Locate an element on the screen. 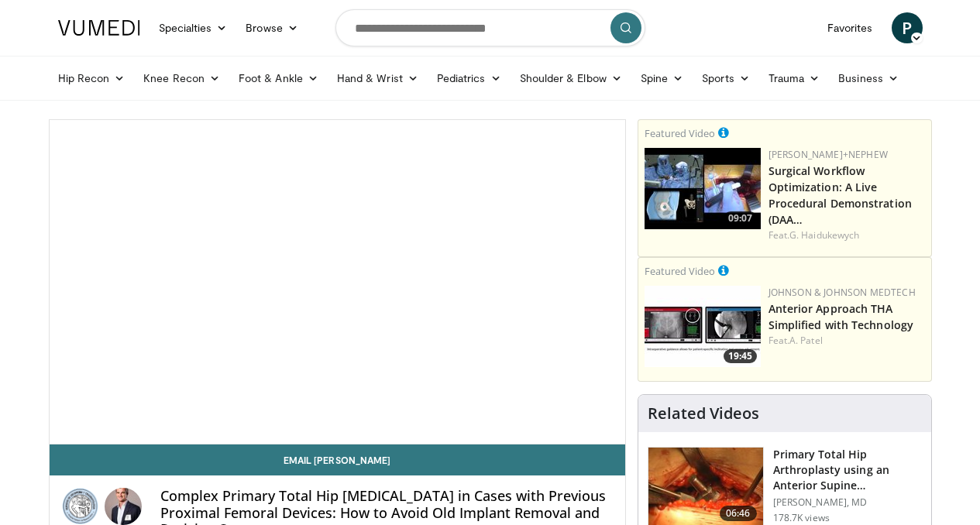 This screenshot has height=525, width=980. h4: Related Videos is located at coordinates (703, 413).